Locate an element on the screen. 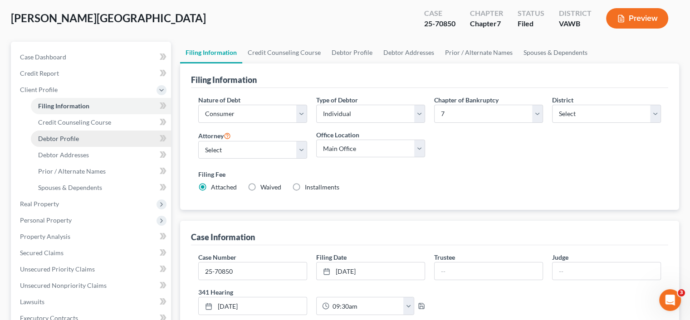 This screenshot has height=320, width=690. span: Unsecured Nonpriority Claims is located at coordinates (63, 285).